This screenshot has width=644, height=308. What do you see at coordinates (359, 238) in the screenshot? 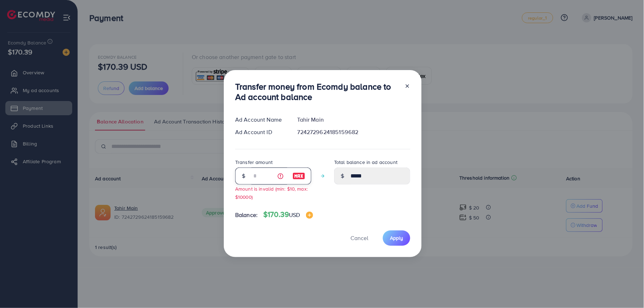
I see `span: Cancel` at bounding box center [359, 238].